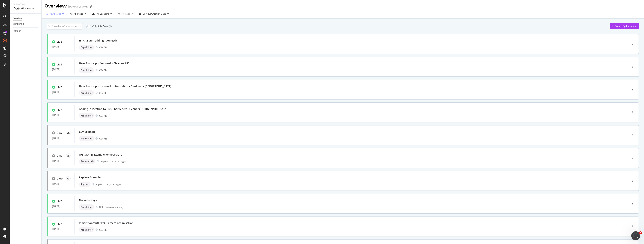 The image size is (644, 244). Describe the element at coordinates (25, 8) in the screenshot. I see `div: PageWorkers` at that location.